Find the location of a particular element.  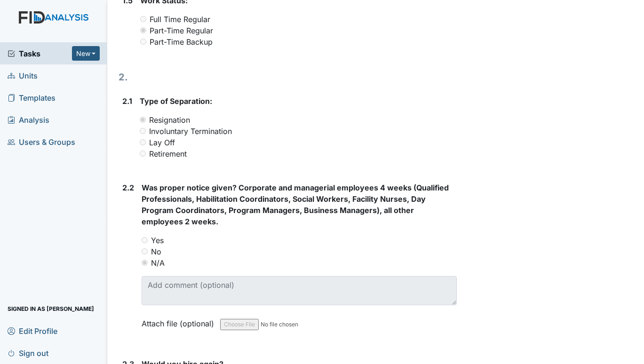

span: Analysis is located at coordinates (28, 120).